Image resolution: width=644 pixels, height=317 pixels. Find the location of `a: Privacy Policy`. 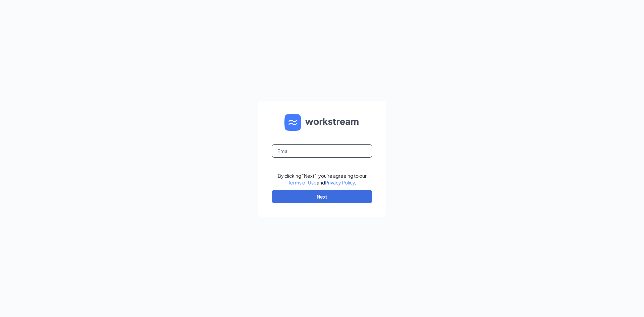

a: Privacy Policy is located at coordinates (339, 183).